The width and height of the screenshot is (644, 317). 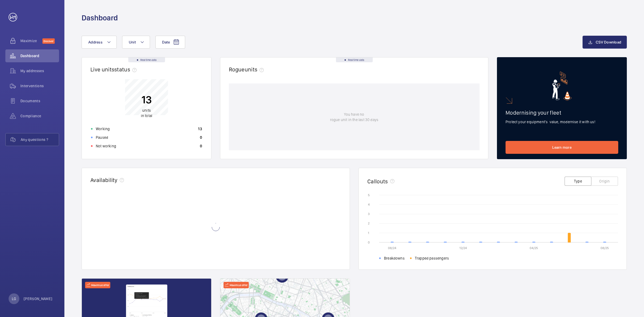 I want to click on span: Address, so click(x=95, y=42).